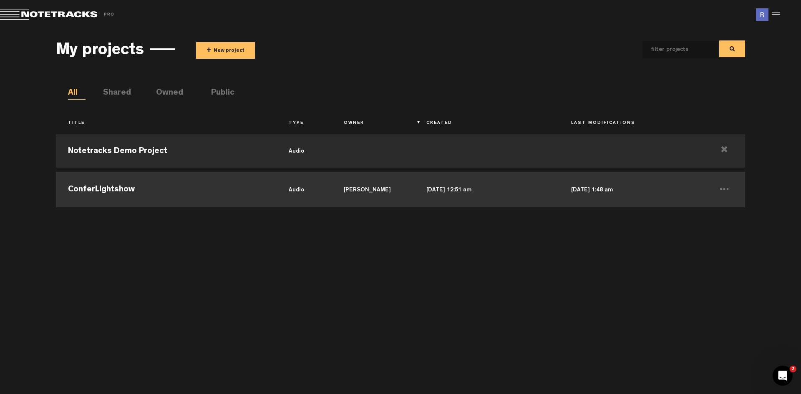 This screenshot has width=801, height=394. Describe the element at coordinates (373, 124) in the screenshot. I see `th: Owner` at that location.